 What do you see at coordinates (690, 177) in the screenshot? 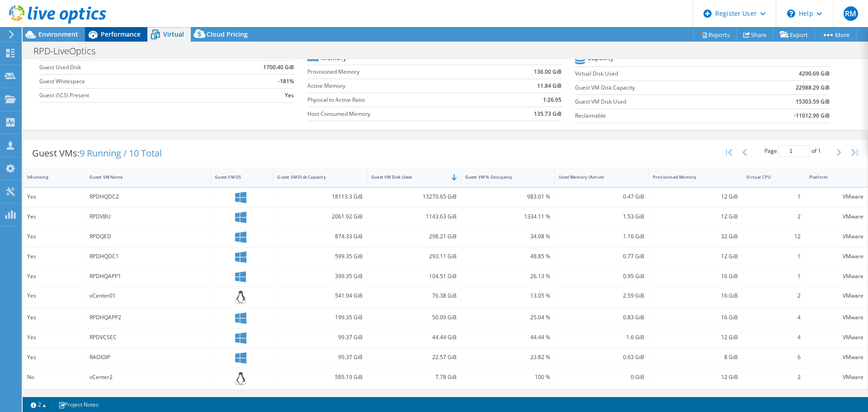
I see `div: Provisioned Memory` at bounding box center [690, 177].